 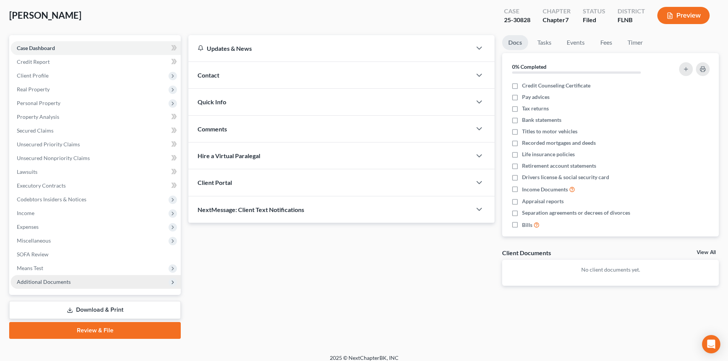 What do you see at coordinates (96, 172) in the screenshot?
I see `a: Lawsuits` at bounding box center [96, 172].